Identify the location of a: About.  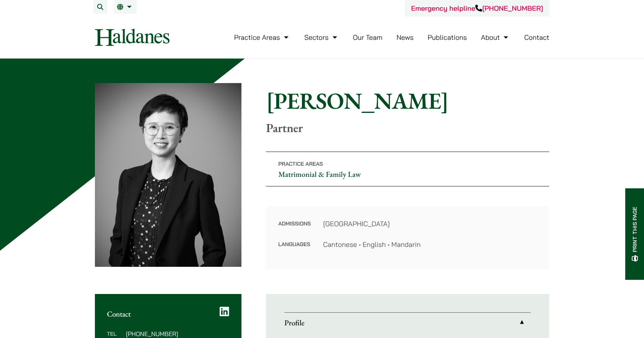
(496, 37).